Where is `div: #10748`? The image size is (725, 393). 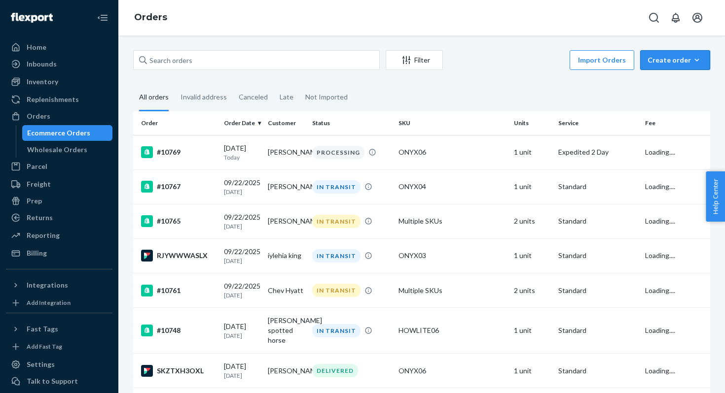
div: #10748 is located at coordinates (179, 331).